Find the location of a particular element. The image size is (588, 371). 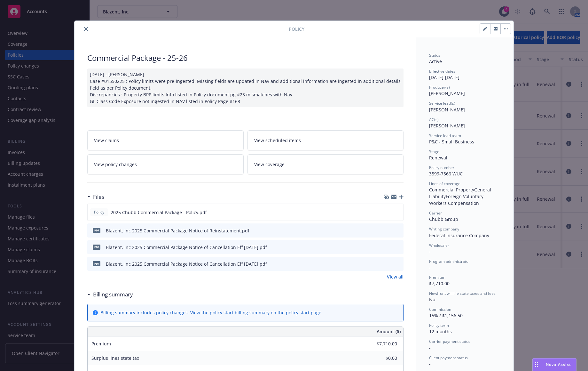

span: Program administrator is located at coordinates (450, 261).